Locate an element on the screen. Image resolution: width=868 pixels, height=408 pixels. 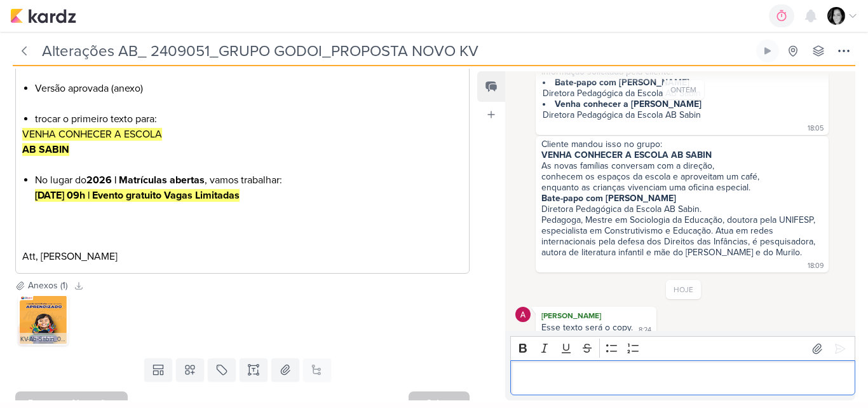
strong: VENHA CONHECER A ESCOLA AB SABIN is located at coordinates (626, 154).